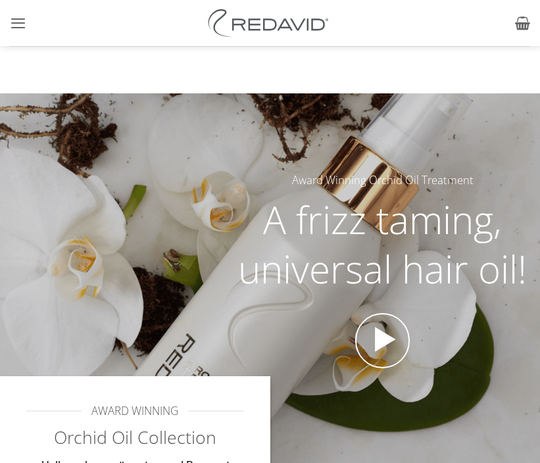  Describe the element at coordinates (18, 23) in the screenshot. I see `a: Menu` at that location.